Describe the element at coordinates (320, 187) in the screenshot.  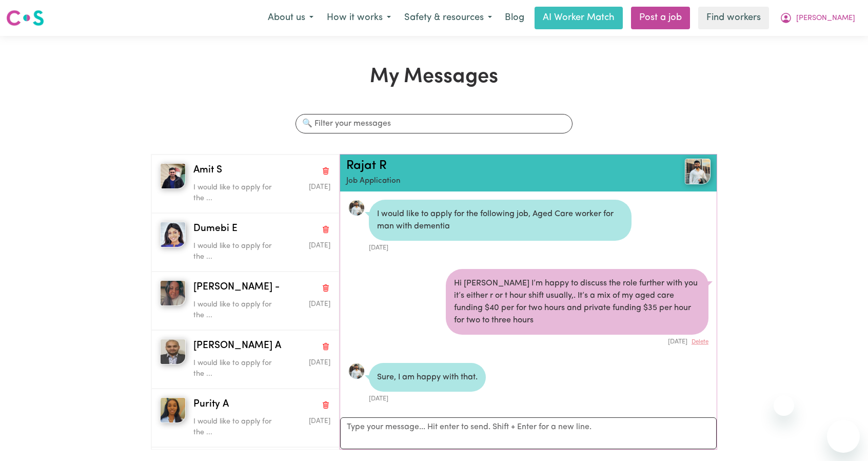
I see `span: Message sent on September 1, 2025` at that location.